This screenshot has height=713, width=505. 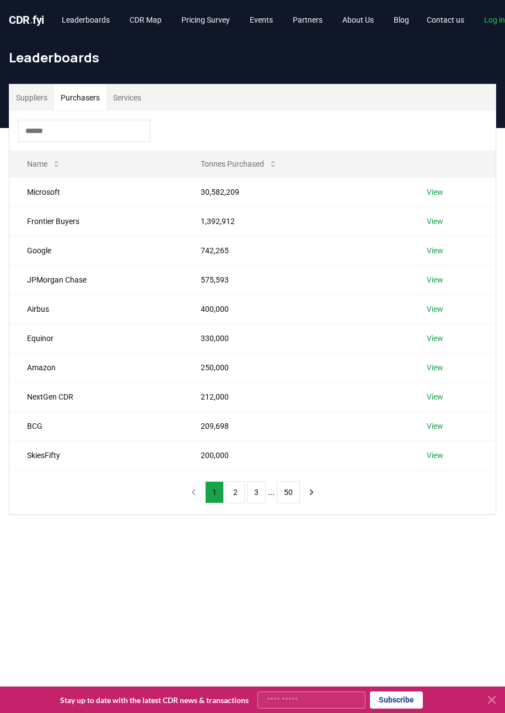 I want to click on button: Suppliers, so click(x=31, y=98).